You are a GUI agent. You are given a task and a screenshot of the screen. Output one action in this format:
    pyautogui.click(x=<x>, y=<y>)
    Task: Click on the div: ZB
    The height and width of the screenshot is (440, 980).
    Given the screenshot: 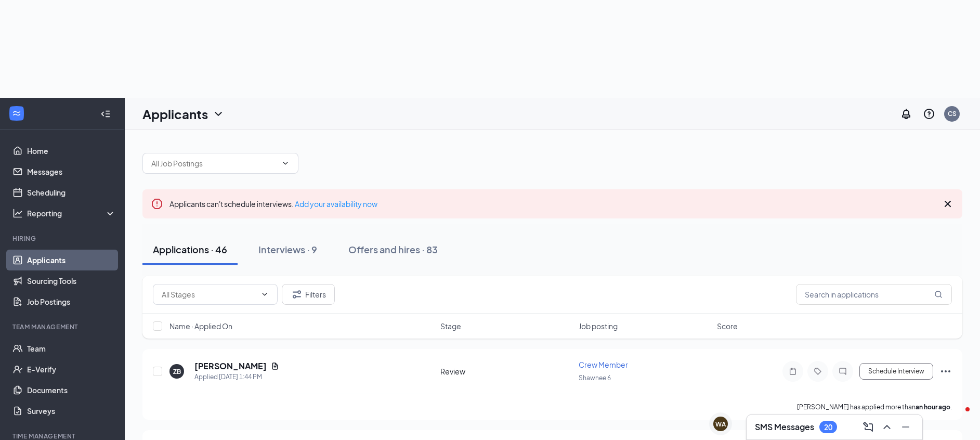 What is the action you would take?
    pyautogui.click(x=176, y=371)
    